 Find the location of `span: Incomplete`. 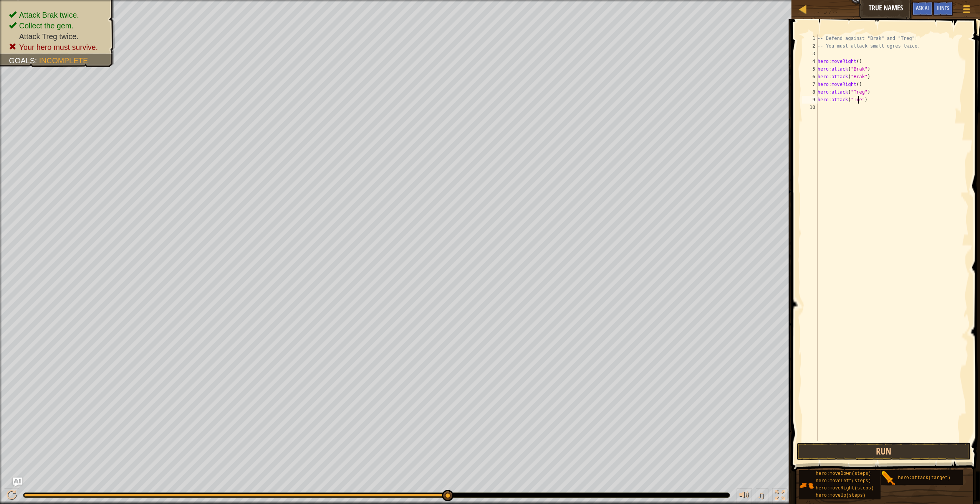

span: Incomplete is located at coordinates (64, 61).